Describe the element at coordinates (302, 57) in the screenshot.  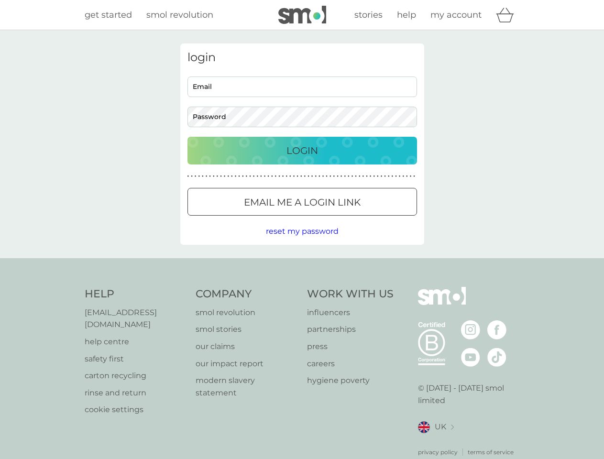
I see `h3: login` at that location.